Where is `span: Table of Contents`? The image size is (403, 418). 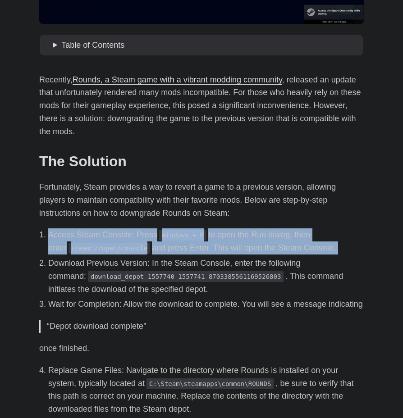
span: Table of Contents is located at coordinates (93, 45).